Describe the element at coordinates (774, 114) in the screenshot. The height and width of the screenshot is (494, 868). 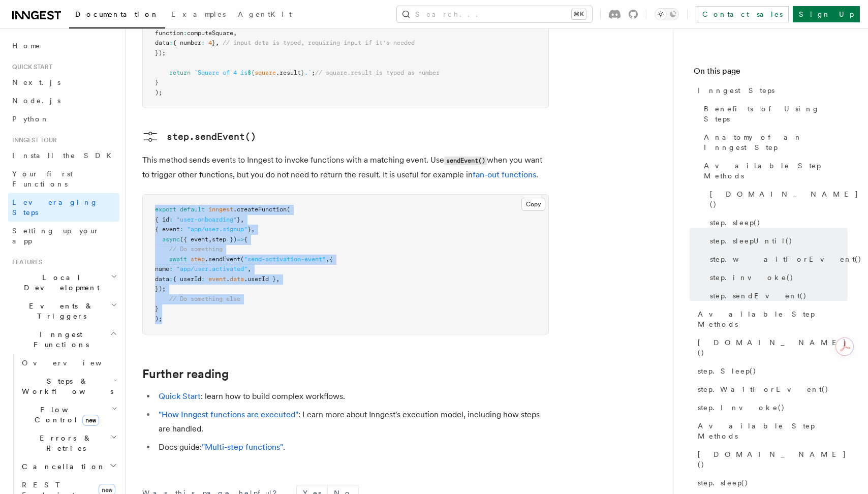
I see `a: Benefits of Using Steps` at that location.